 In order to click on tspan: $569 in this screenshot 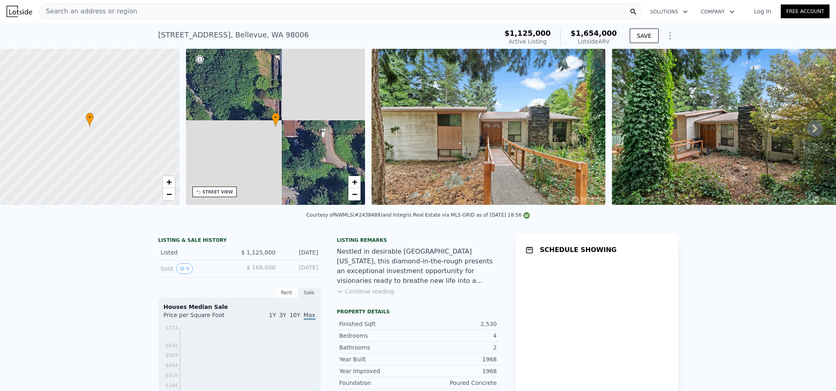, I will do `click(171, 355)`.